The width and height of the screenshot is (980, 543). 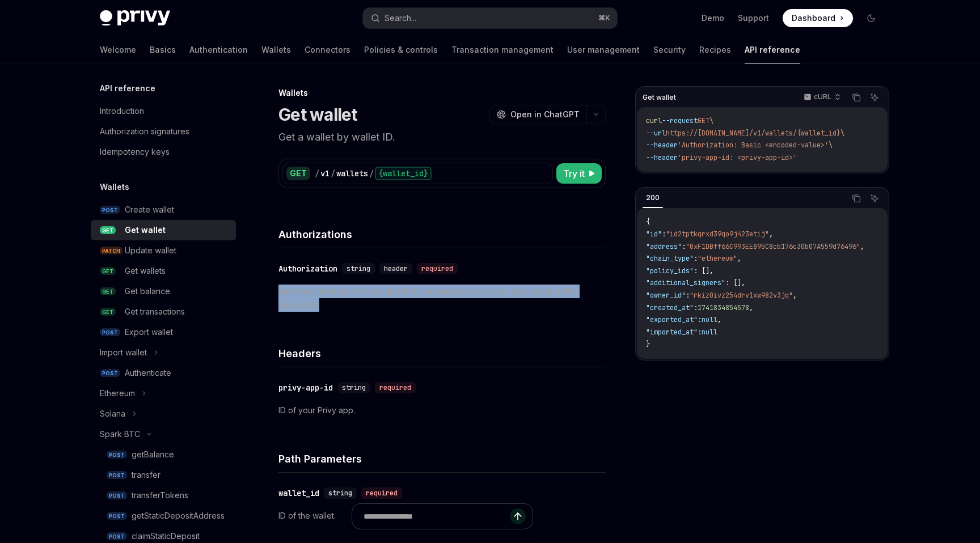 What do you see at coordinates (669, 50) in the screenshot?
I see `a: Security` at bounding box center [669, 50].